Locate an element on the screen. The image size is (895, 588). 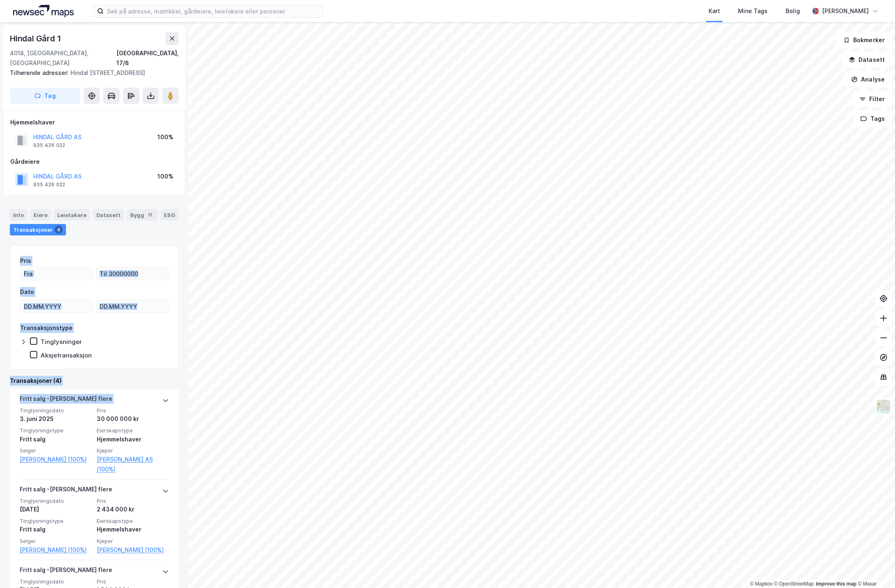
div: Transaksjoner is located at coordinates (37, 230).